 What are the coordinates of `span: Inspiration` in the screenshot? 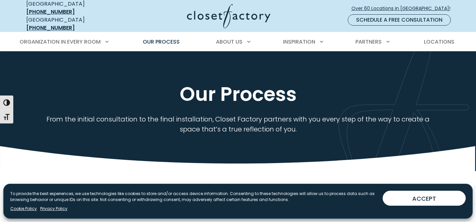 It's located at (299, 42).